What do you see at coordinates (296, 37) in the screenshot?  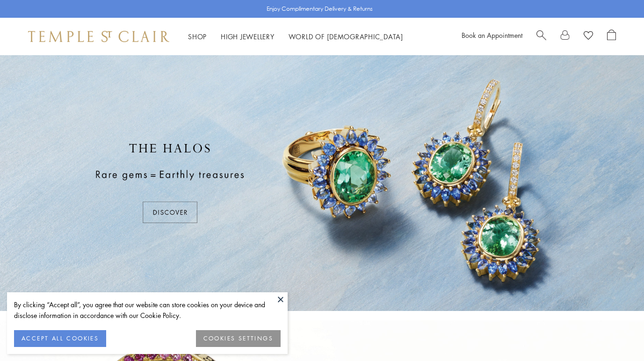 I see `nav: Main navigation` at bounding box center [296, 37].